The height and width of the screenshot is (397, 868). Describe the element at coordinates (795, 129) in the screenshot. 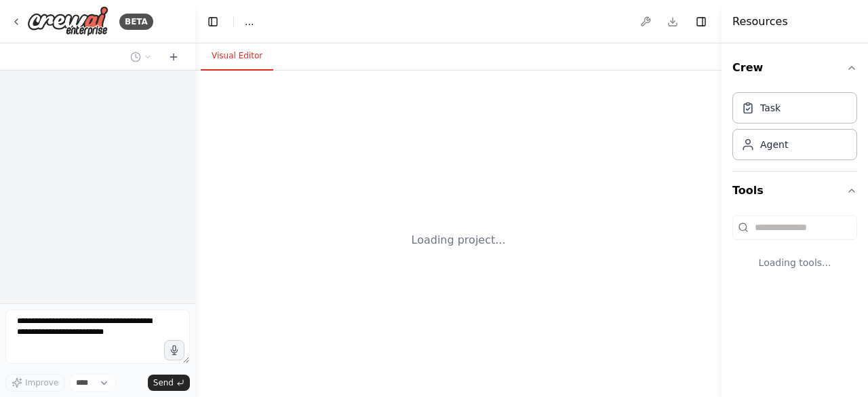

I see `div: Crew` at that location.